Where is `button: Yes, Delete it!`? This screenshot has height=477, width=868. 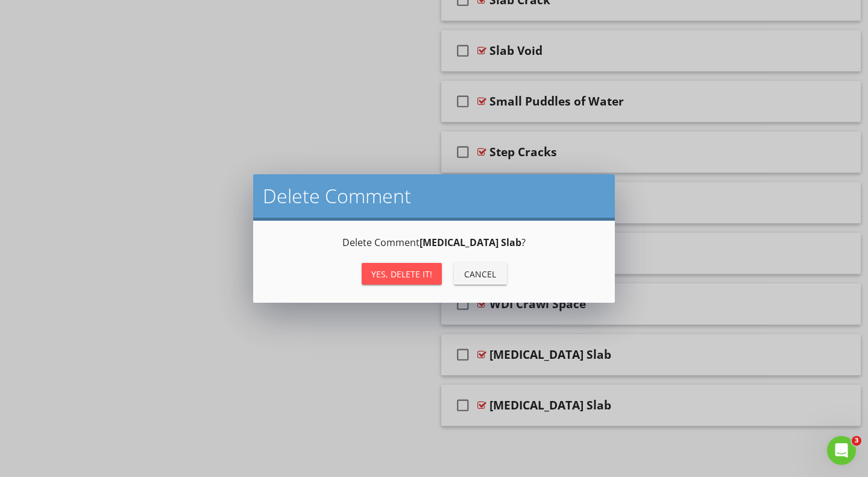 button: Yes, Delete it! is located at coordinates (402, 274).